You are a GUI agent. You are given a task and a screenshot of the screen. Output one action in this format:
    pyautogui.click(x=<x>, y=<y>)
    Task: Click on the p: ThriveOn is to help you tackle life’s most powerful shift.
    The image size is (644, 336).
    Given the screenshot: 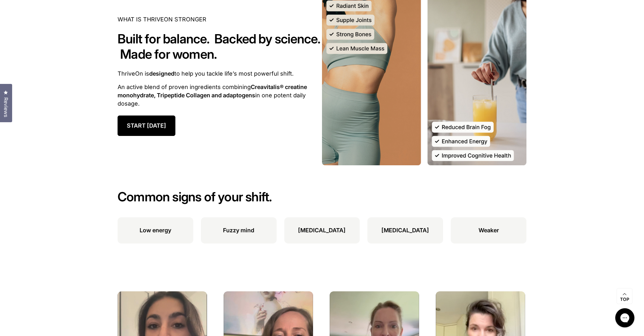 What is the action you would take?
    pyautogui.click(x=220, y=74)
    